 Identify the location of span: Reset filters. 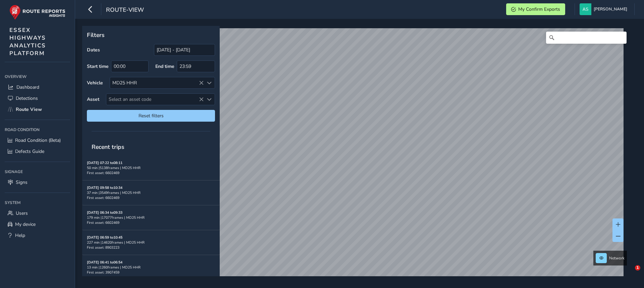
(151, 116).